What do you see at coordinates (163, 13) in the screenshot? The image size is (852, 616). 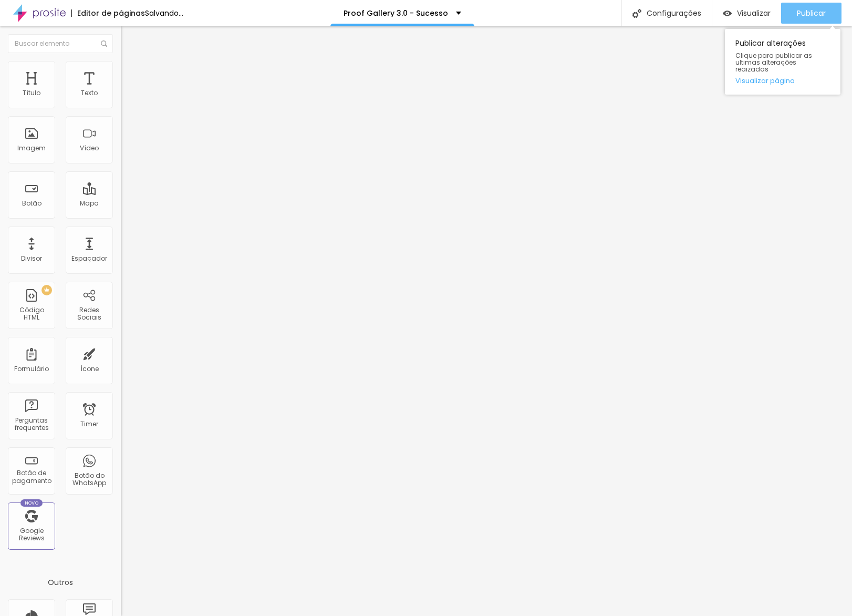 I see `div: Salvando...` at bounding box center [163, 13].